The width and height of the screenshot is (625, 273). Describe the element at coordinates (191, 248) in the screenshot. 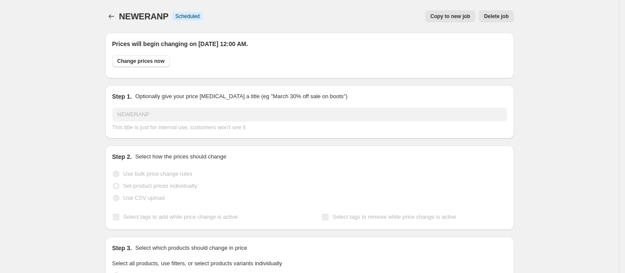

I see `p: Select which products should change in price` at that location.